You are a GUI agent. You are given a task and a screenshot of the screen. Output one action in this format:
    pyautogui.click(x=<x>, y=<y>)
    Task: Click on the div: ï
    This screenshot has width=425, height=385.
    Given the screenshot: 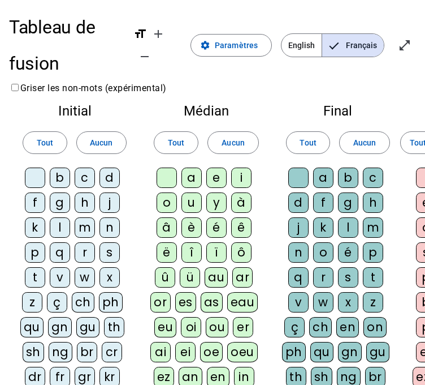 What is the action you would take?
    pyautogui.click(x=217, y=252)
    